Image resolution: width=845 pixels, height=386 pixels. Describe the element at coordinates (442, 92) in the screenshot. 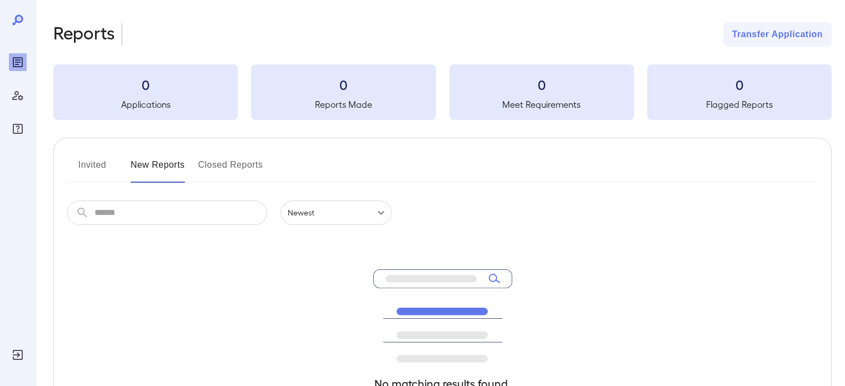

I see `summary: 0Applications0Reports Made0Meet Requirements0Flagged Reports` at that location.